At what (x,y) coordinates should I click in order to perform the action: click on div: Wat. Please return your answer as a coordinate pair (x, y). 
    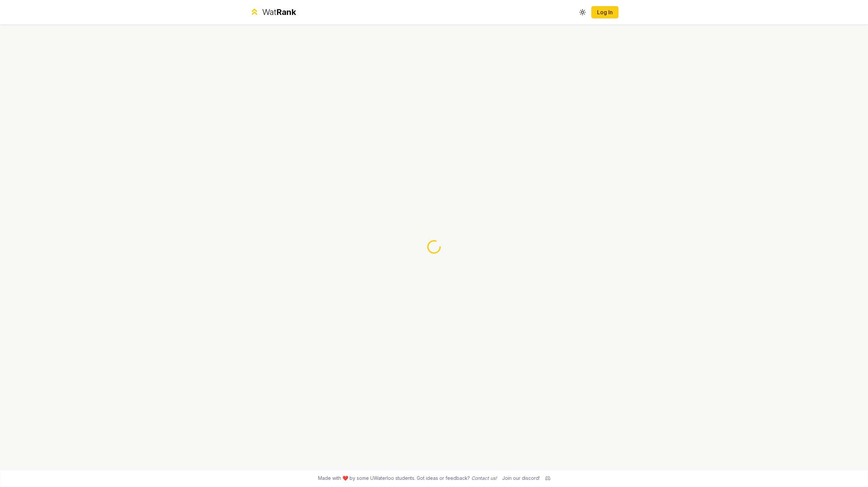
    Looking at the image, I should click on (279, 12).